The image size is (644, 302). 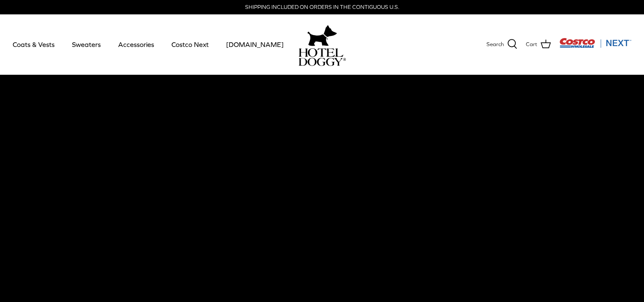 I want to click on span: Cart, so click(x=531, y=45).